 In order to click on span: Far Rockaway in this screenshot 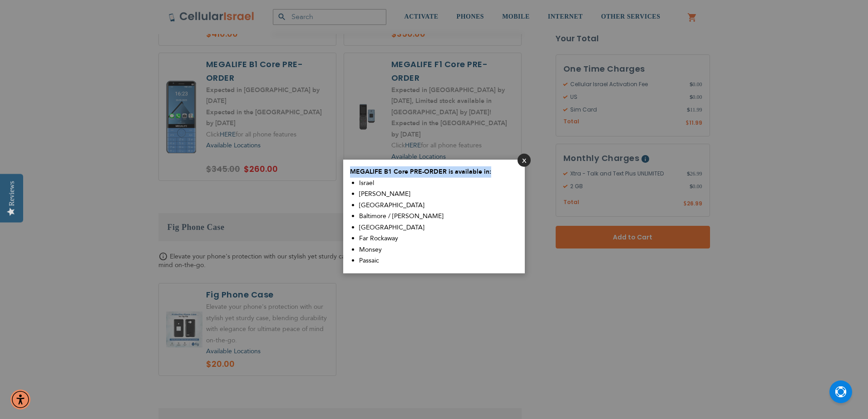, I will do `click(379, 239)`.